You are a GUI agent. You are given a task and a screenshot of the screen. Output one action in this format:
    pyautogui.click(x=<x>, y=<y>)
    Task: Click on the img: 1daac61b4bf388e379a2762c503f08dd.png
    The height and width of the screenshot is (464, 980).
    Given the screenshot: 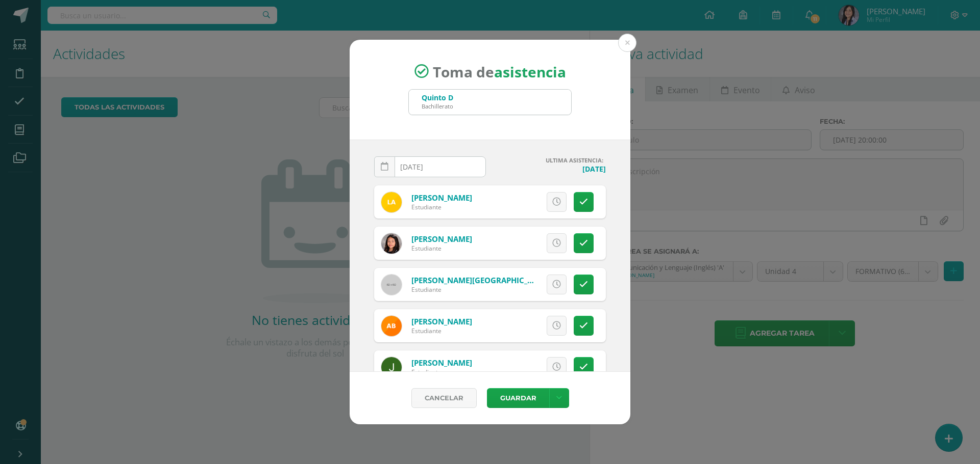 What is the action you would take?
    pyautogui.click(x=391, y=202)
    